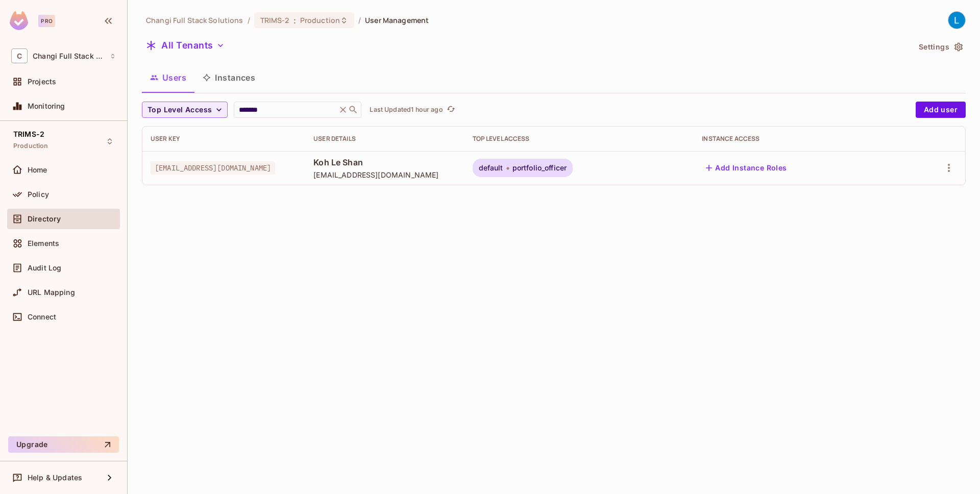  What do you see at coordinates (229, 77) in the screenshot?
I see `button: Instances` at bounding box center [229, 77].